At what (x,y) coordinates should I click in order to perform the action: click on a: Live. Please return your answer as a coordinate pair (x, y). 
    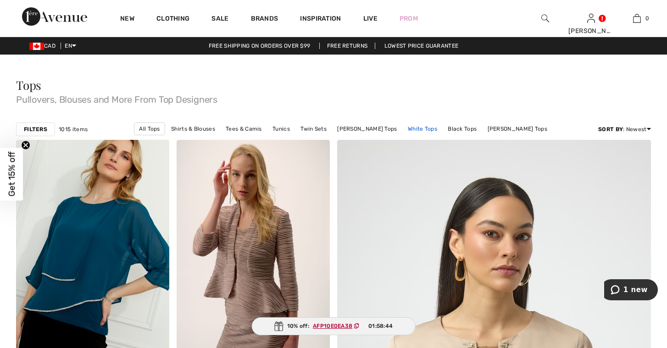
    Looking at the image, I should click on (370, 18).